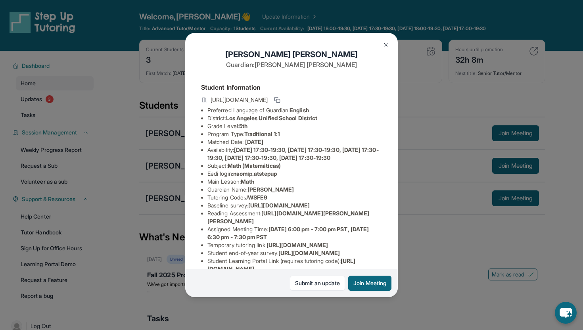 The width and height of the screenshot is (583, 330). Describe the element at coordinates (295, 126) in the screenshot. I see `li: Grade Level:` at that location.